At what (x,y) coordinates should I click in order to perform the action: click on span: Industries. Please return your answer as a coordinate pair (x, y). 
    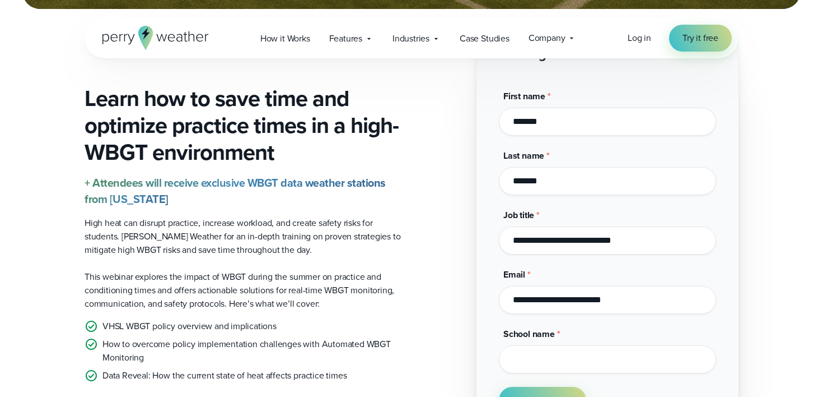
    Looking at the image, I should click on (411, 39).